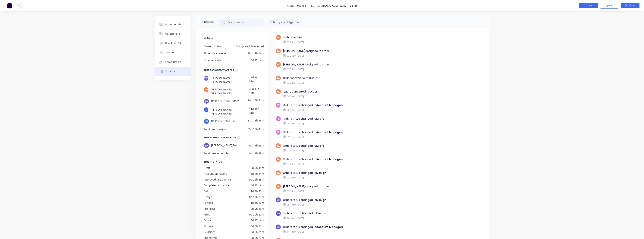  What do you see at coordinates (257, 214) in the screenshot?
I see `div: 0d 20h 27m` at bounding box center [257, 214].